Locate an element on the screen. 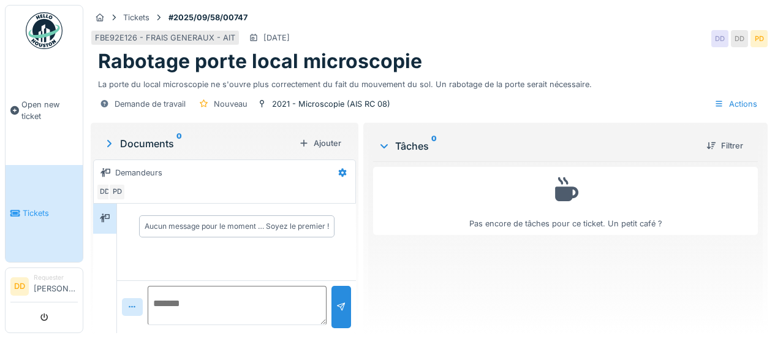 The height and width of the screenshot is (338, 775). li: DD is located at coordinates (20, 286).